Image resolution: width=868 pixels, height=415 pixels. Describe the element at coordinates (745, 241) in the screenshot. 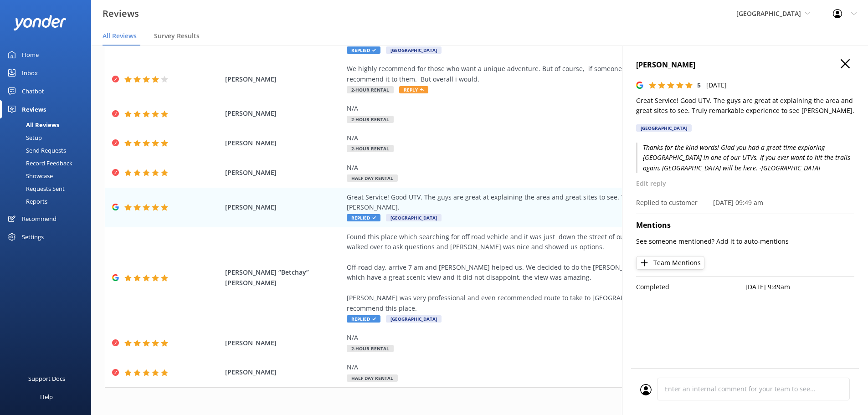

I see `p: See someone mentioned? Add it to auto-mentions` at that location.